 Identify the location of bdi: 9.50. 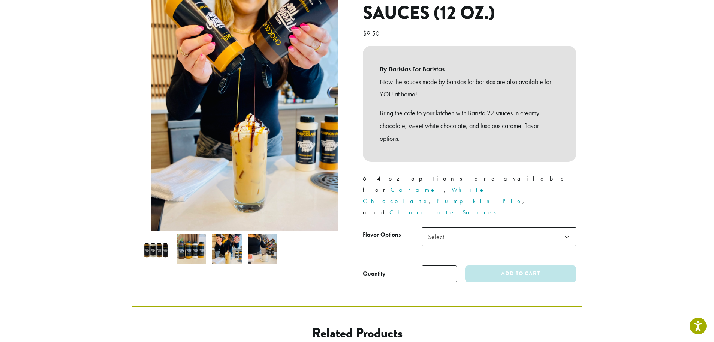
(372, 33).